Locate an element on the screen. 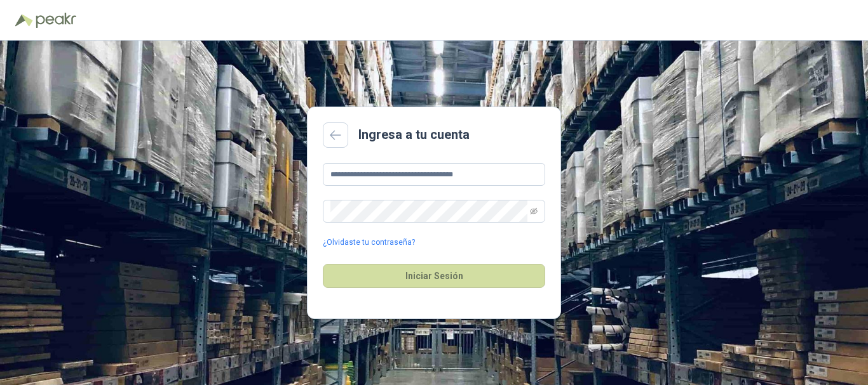 The image size is (868, 385). img: Peakr is located at coordinates (56, 21).